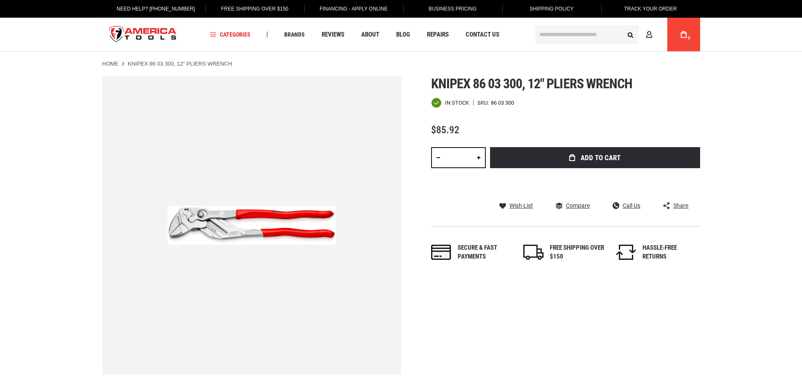 The height and width of the screenshot is (383, 802). I want to click on a: Brands, so click(294, 35).